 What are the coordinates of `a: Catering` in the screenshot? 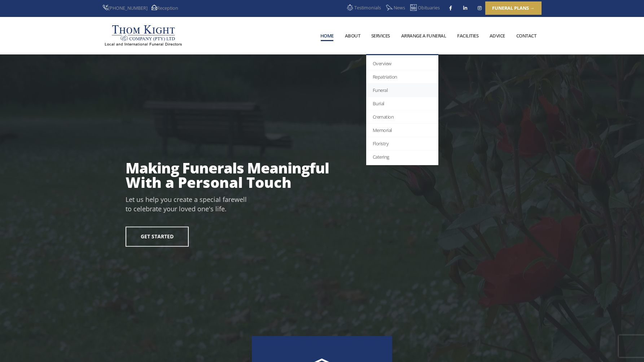 It's located at (402, 157).